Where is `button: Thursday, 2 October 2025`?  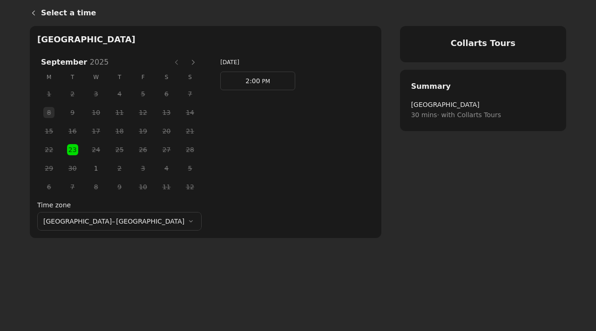
button: Thursday, 2 October 2025 is located at coordinates (120, 168).